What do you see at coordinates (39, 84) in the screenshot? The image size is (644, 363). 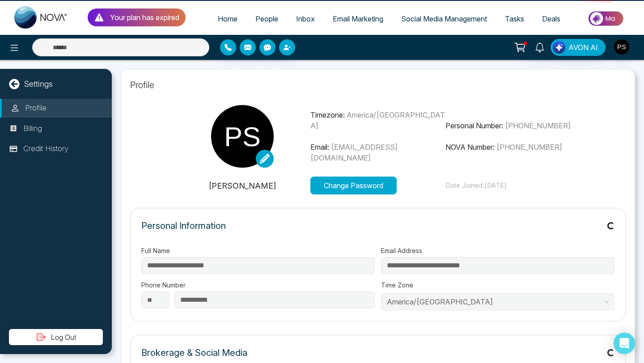 I see `p: Settings` at bounding box center [39, 84].